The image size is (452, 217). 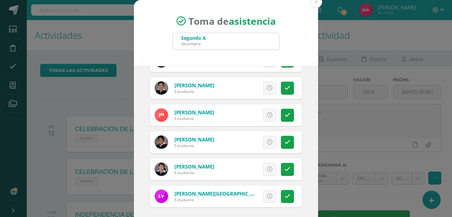 What do you see at coordinates (161, 88) in the screenshot?
I see `img: 9492ccbe689d655b58e3b8bafdcf3284.png` at bounding box center [161, 88].